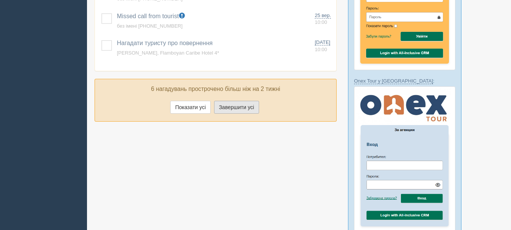 The height and width of the screenshot is (230, 511). I want to click on span: Нагадати туристу про повернення, so click(165, 43).